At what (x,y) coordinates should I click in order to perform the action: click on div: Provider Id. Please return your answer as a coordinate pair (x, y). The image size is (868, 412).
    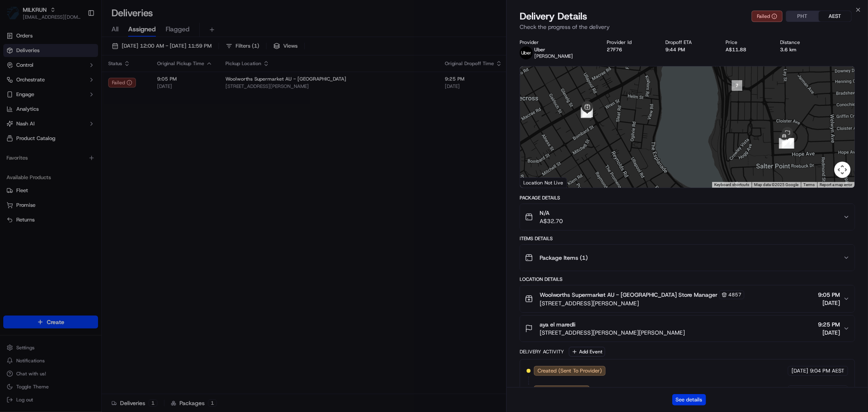
    Looking at the image, I should click on (630, 42).